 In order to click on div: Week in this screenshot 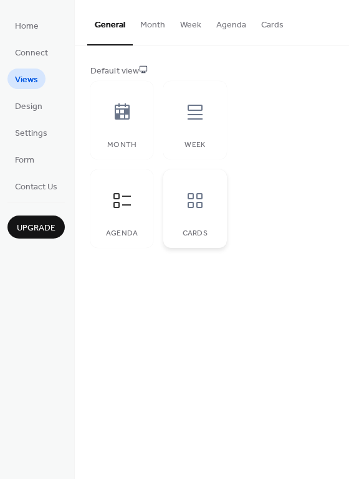, I will do `click(194, 145)`.